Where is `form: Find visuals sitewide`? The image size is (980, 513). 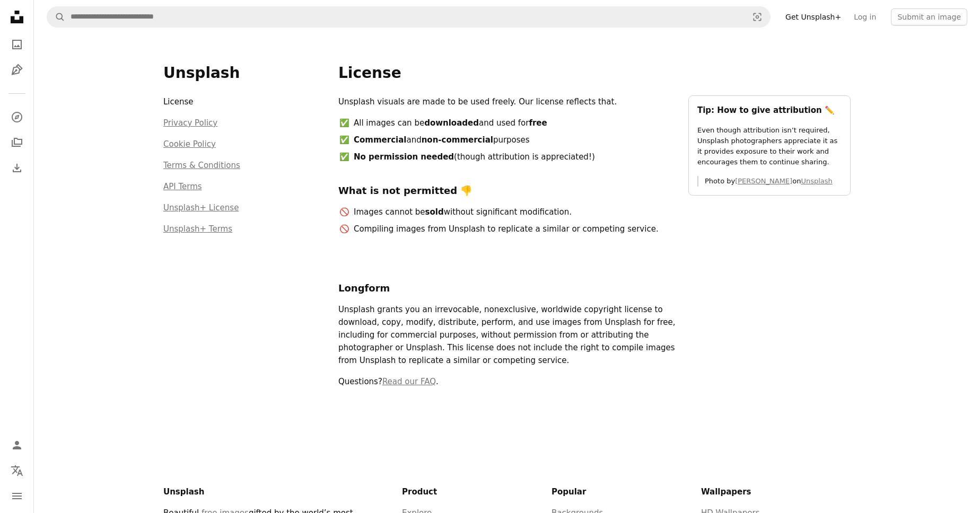 form: Find visuals sitewide is located at coordinates (409, 17).